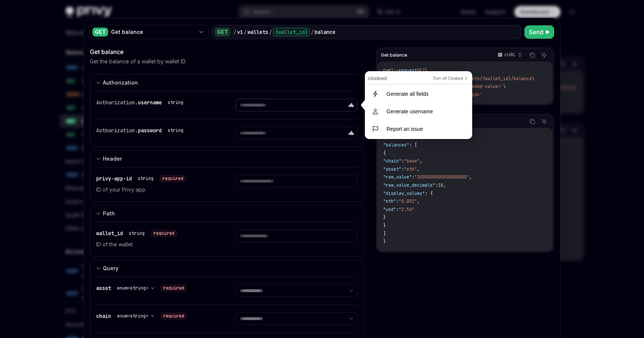 The width and height of the screenshot is (644, 338). I want to click on p: ID of your Privy app., so click(157, 190).